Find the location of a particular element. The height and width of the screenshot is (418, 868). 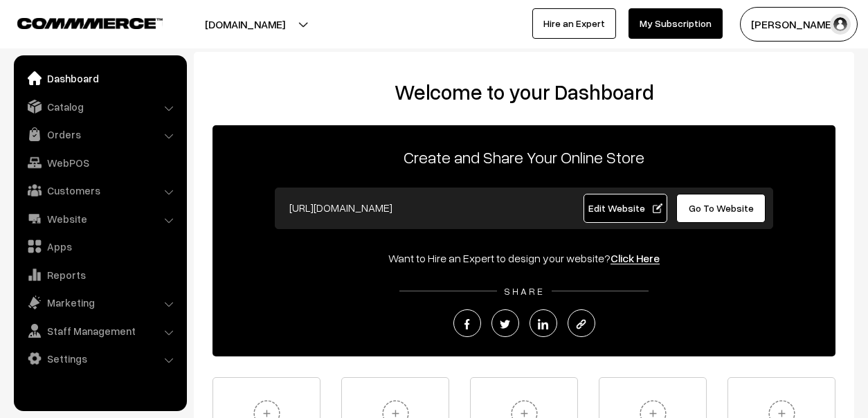

p: Create and Share Your Online Store is located at coordinates (524, 157).